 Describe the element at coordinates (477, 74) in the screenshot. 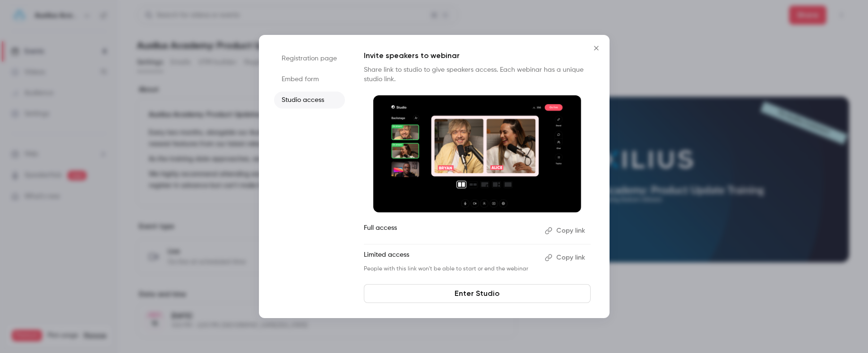

I see `p: Share link to studio to give speakers access. Each webinar has a unique studio link.` at that location.